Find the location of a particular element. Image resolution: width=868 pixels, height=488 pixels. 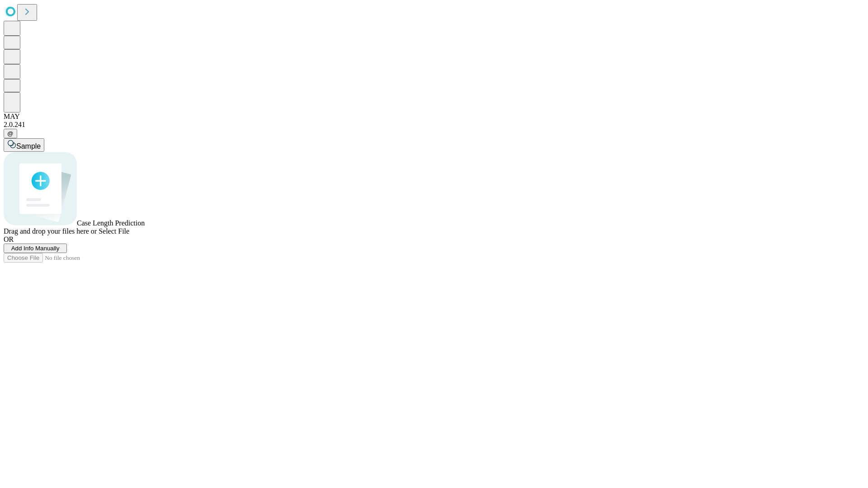

div: 2.0.241 is located at coordinates (434, 125).